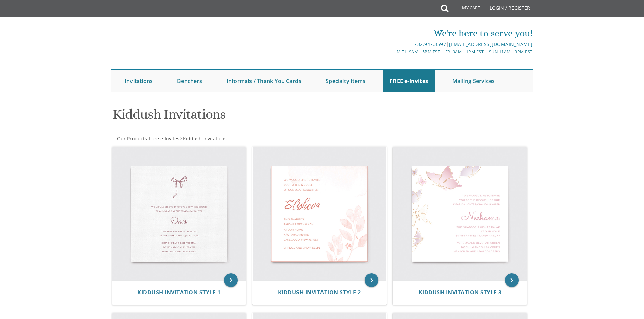 Image resolution: width=644 pixels, height=319 pixels. I want to click on img: Kiddush Invitation Style 3, so click(460, 214).